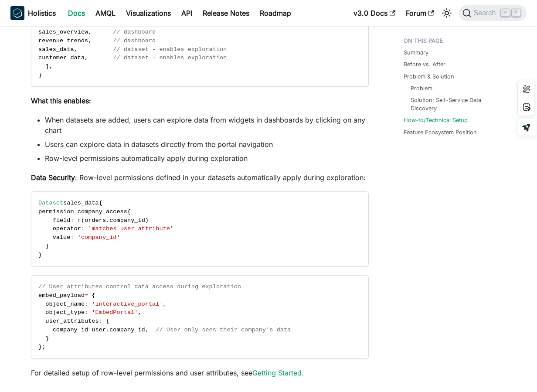 Image resolution: width=537 pixels, height=392 pixels. I want to click on a: AMQL, so click(106, 13).